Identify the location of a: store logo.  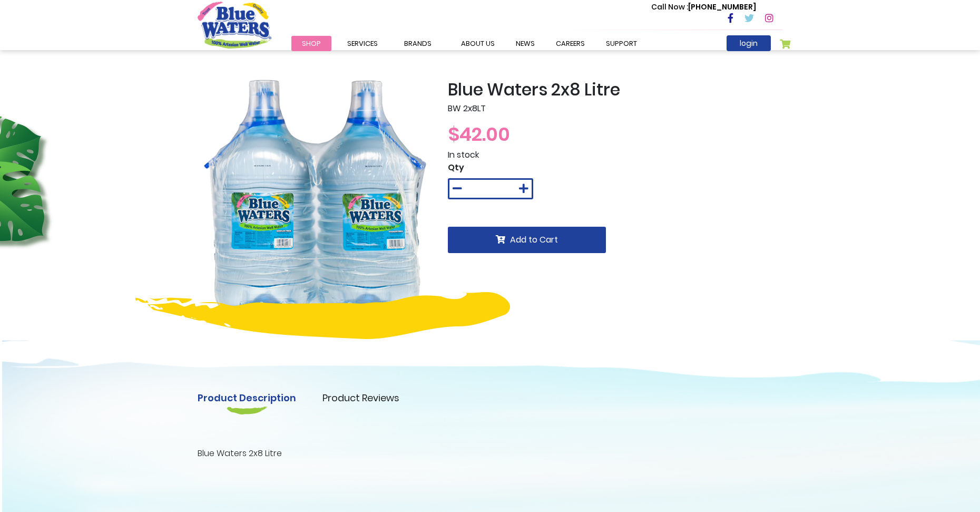
(234, 24).